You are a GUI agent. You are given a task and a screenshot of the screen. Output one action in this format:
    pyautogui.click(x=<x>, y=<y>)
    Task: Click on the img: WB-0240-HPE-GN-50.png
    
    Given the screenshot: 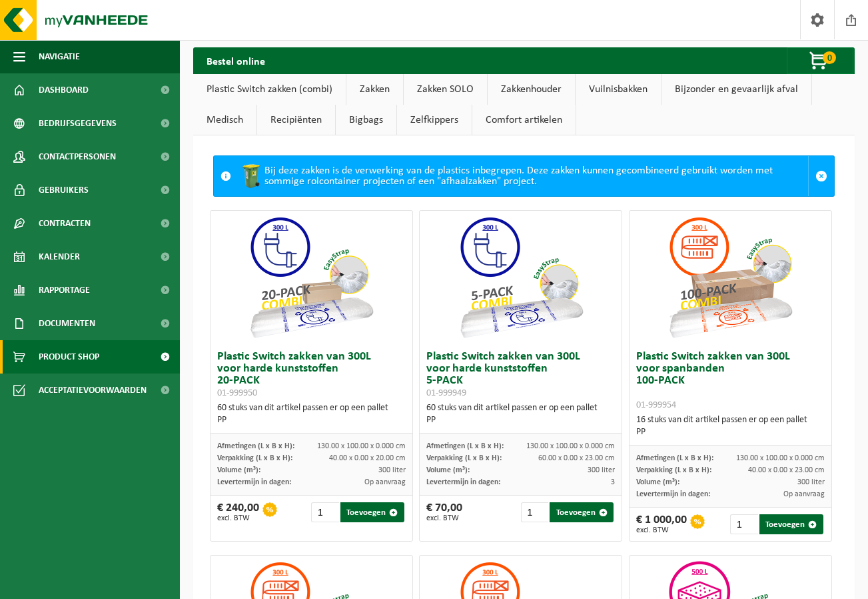 What is the action you would take?
    pyautogui.click(x=251, y=176)
    